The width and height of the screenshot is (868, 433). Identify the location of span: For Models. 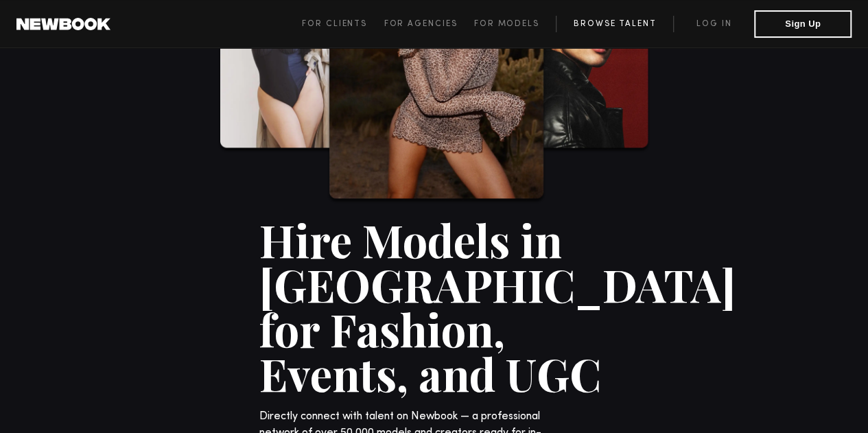
(506, 24).